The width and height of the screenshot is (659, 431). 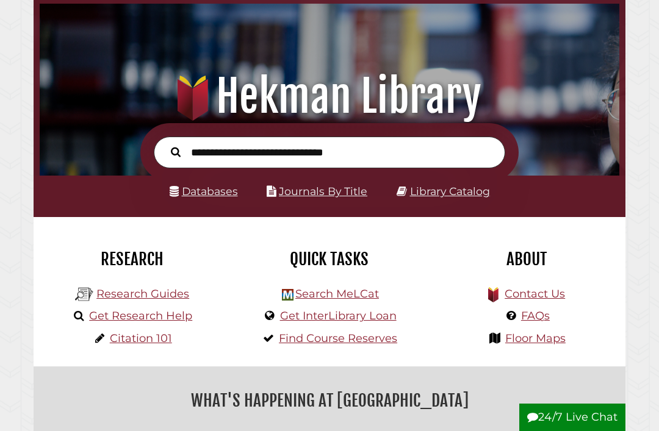 I want to click on a: Library Catalog, so click(x=450, y=191).